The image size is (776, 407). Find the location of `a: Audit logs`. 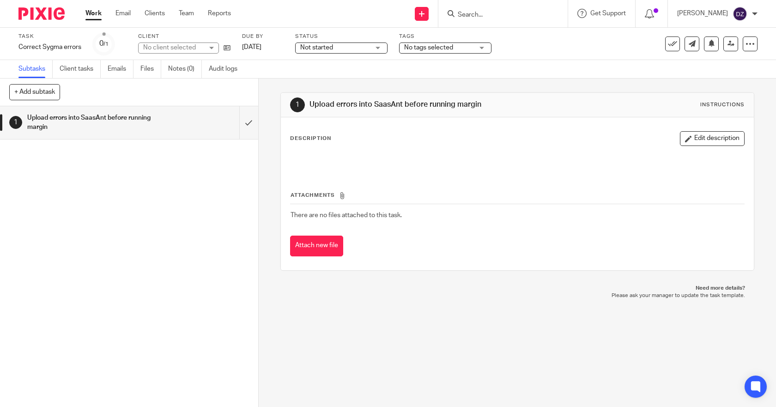

a: Audit logs is located at coordinates (226, 69).